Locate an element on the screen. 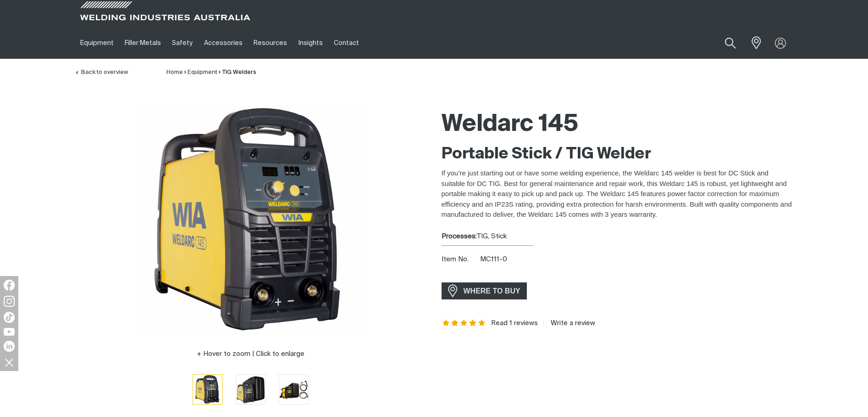  a: TIG Welders is located at coordinates (239, 72).